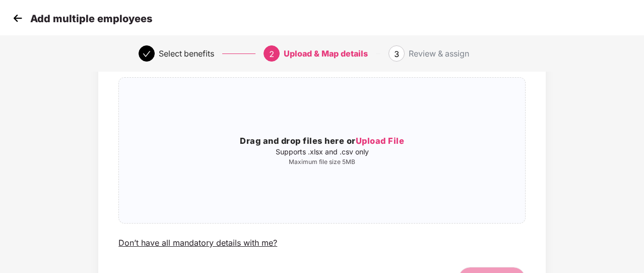 The width and height of the screenshot is (644, 273). I want to click on p: Add multiple employees, so click(91, 19).